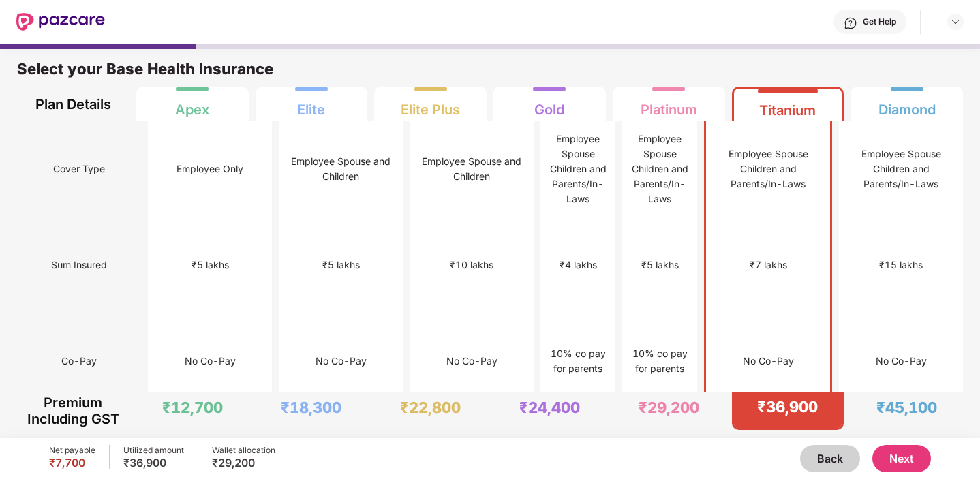  I want to click on div: ₹45,100, so click(906, 408).